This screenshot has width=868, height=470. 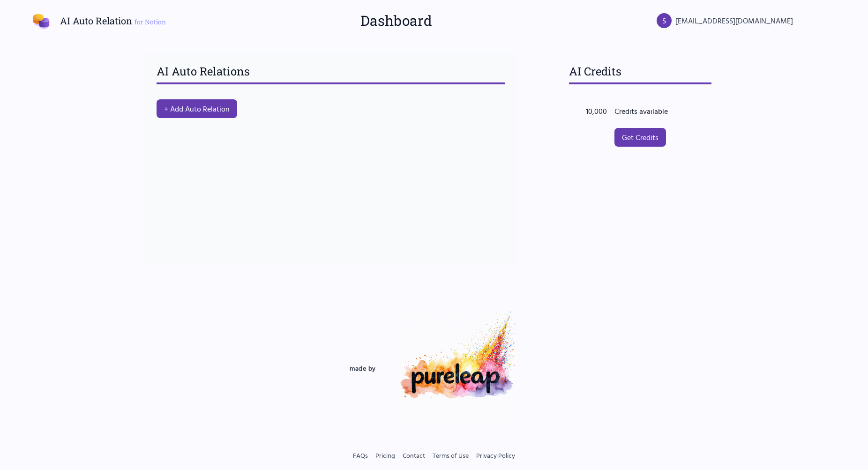 What do you see at coordinates (98, 21) in the screenshot?
I see `a: AI Auto Relation for Notion` at bounding box center [98, 21].